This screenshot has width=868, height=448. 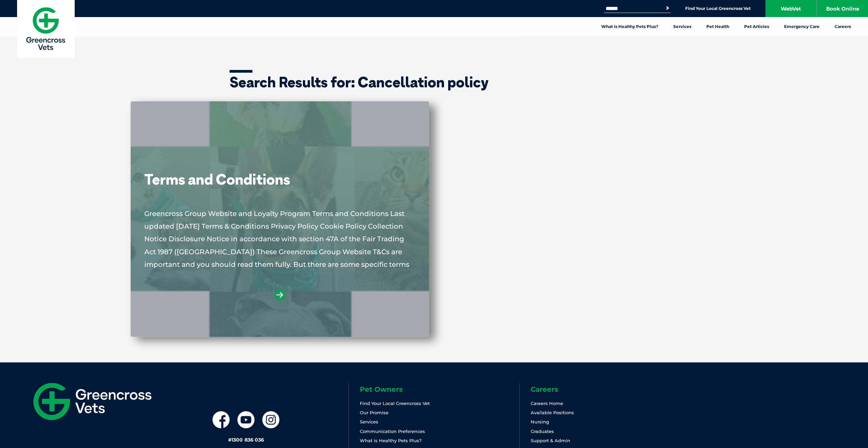 What do you see at coordinates (717, 27) in the screenshot?
I see `a: Pet Health` at bounding box center [717, 27].